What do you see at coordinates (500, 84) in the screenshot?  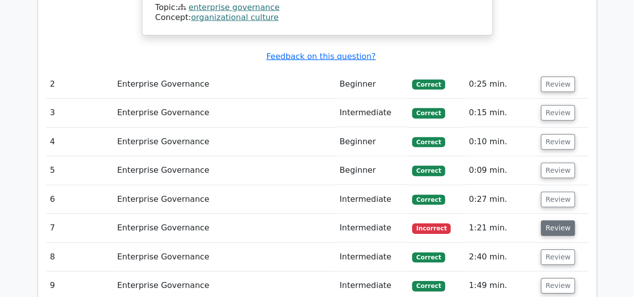 I see `td: 0:25 min.` at bounding box center [500, 84].